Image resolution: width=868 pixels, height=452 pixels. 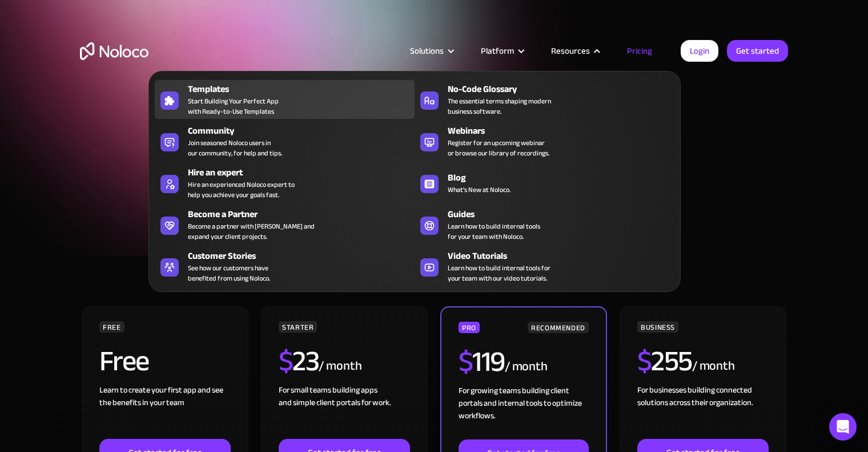 I want to click on div: Blog, so click(x=564, y=178).